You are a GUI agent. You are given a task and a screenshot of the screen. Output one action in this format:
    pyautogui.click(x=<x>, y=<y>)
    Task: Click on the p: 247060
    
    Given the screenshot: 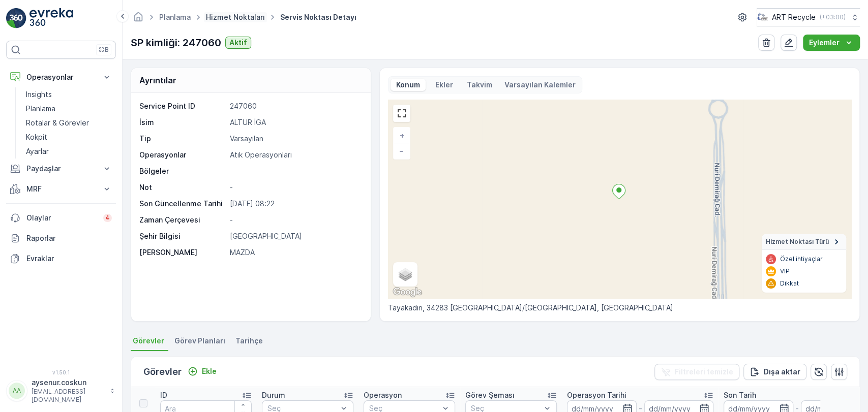 What is the action you would take?
    pyautogui.click(x=294, y=106)
    